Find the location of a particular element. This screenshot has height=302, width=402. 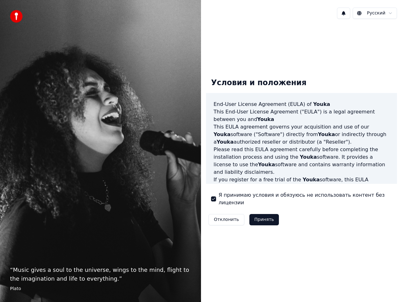

p: This EULA agreement governs your acquisition and use of our software ("Software") directly from o... is located at coordinates (302, 135).